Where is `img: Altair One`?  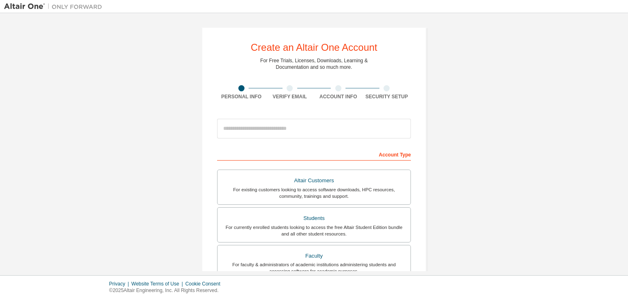
img: Altair One is located at coordinates (55, 7).